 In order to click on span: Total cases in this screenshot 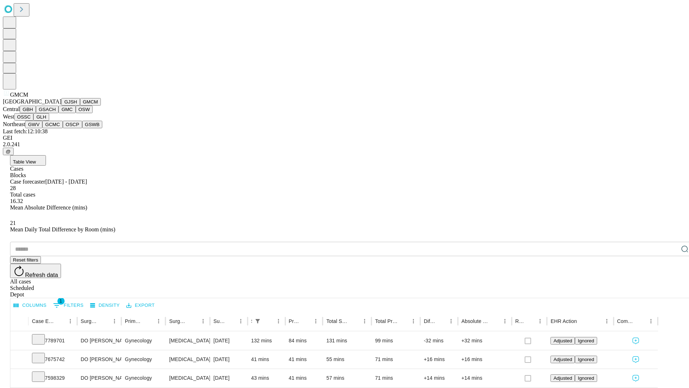, I will do `click(23, 194)`.